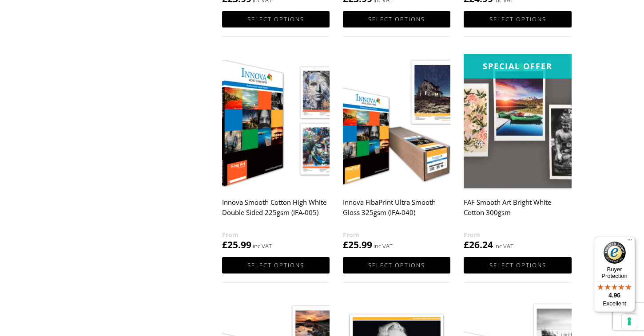 The image size is (644, 336). What do you see at coordinates (397, 212) in the screenshot?
I see `h2: Innova FibaPrint Ultra Smooth Gloss 325gsm (IFA-040)` at bounding box center [397, 212].